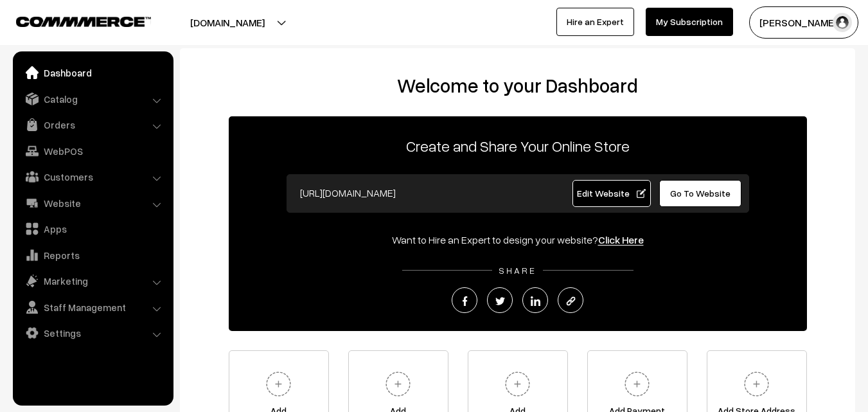 The height and width of the screenshot is (412, 868). Describe the element at coordinates (93, 72) in the screenshot. I see `a: Dashboard` at that location.